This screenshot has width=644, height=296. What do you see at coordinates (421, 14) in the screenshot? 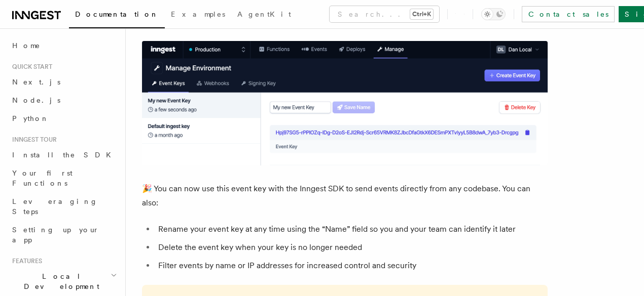
I see `kbd: Ctrl+K` at bounding box center [421, 14].